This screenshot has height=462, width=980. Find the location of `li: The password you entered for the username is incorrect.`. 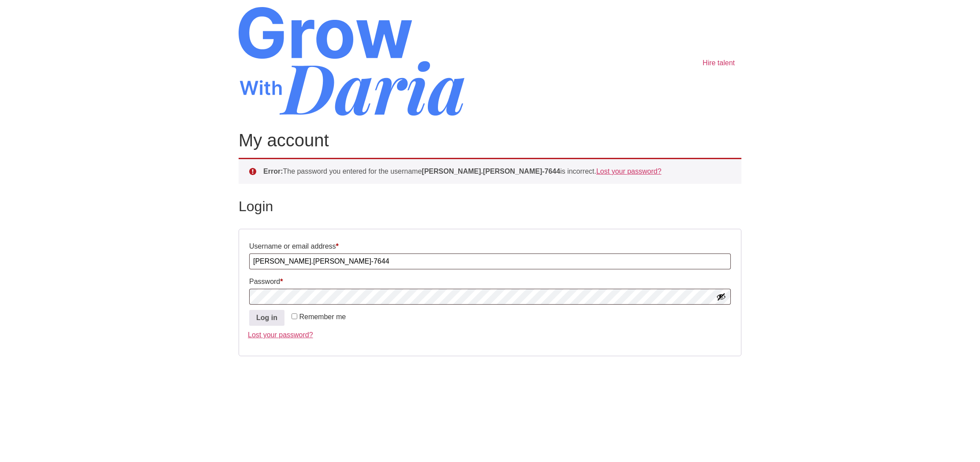

li: The password you entered for the username is incorrect. is located at coordinates (495, 172).